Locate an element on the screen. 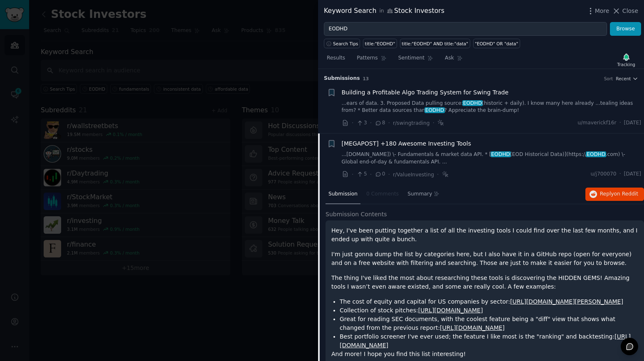 The width and height of the screenshot is (644, 361). span: on Reddit is located at coordinates (626, 193).